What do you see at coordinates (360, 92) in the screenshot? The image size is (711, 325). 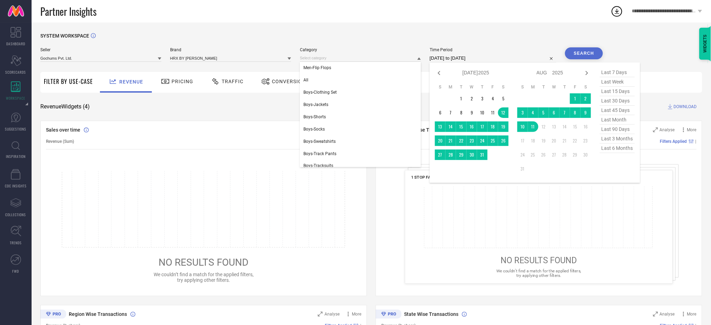 I see `div: Boys-Clothing Set` at bounding box center [360, 92].